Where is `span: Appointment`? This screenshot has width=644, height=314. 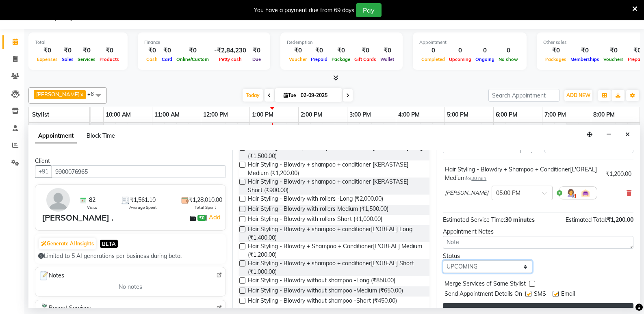
span: Appointment is located at coordinates (56, 136).